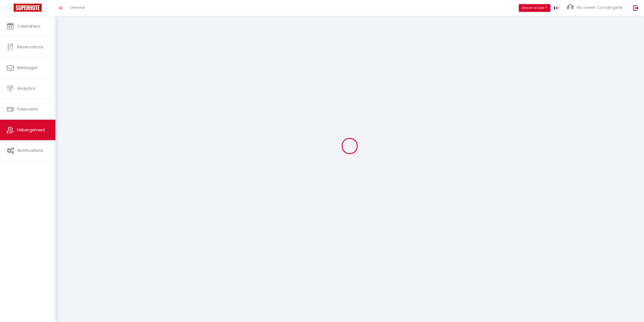 The height and width of the screenshot is (322, 644). I want to click on span: My sweet Conciergerie, so click(600, 7).